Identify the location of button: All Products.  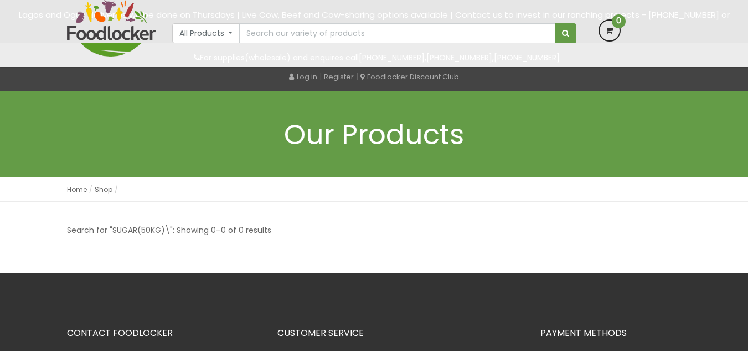
(206, 33).